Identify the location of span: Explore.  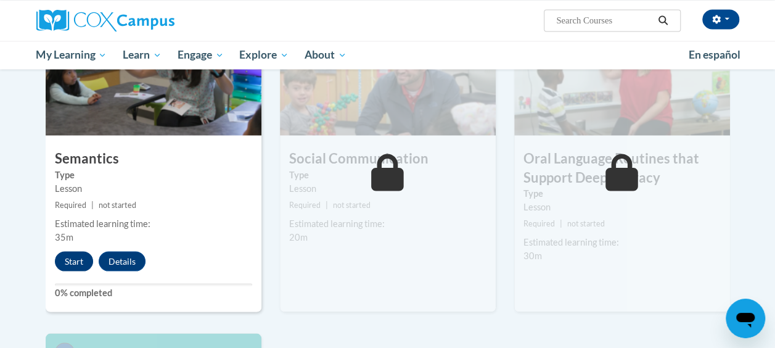
(264, 55).